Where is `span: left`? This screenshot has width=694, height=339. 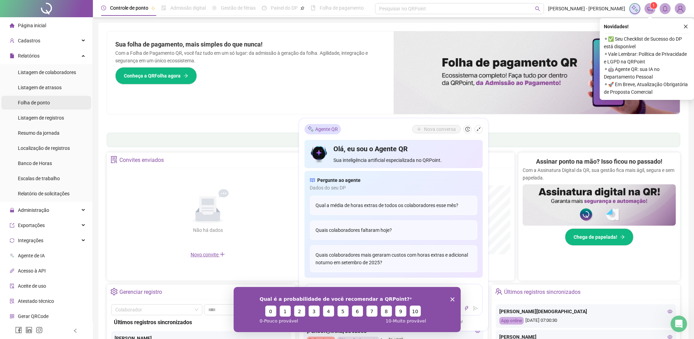 span: left is located at coordinates (75, 330).